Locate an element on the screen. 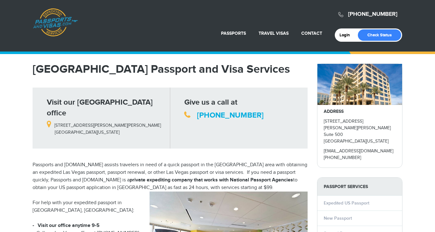  a: Expedited US Passport is located at coordinates (347, 203).